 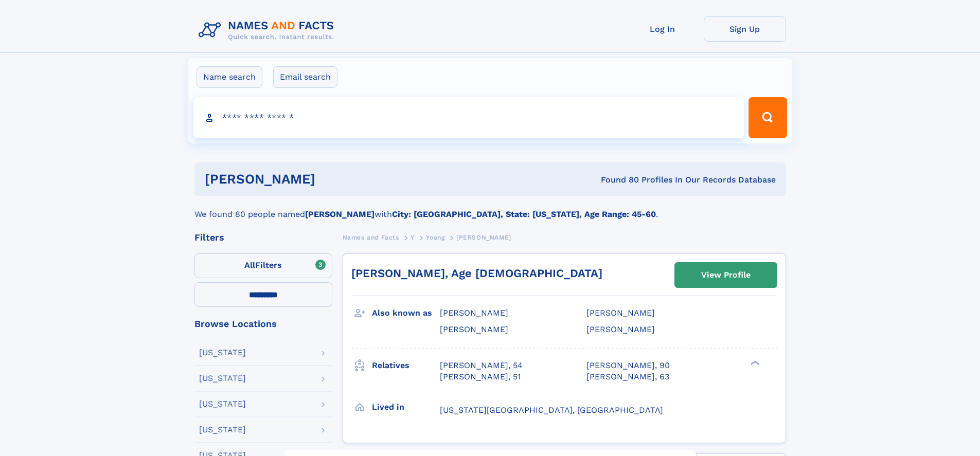 I want to click on span: Young, so click(x=435, y=238).